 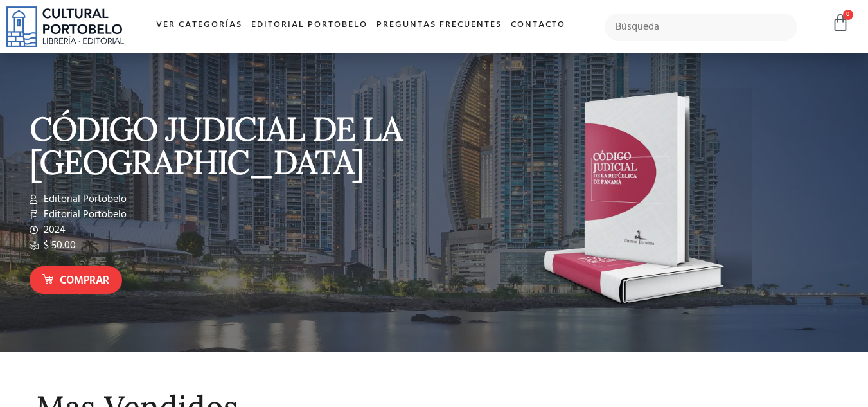 I want to click on a: Ver Categorías, so click(x=199, y=25).